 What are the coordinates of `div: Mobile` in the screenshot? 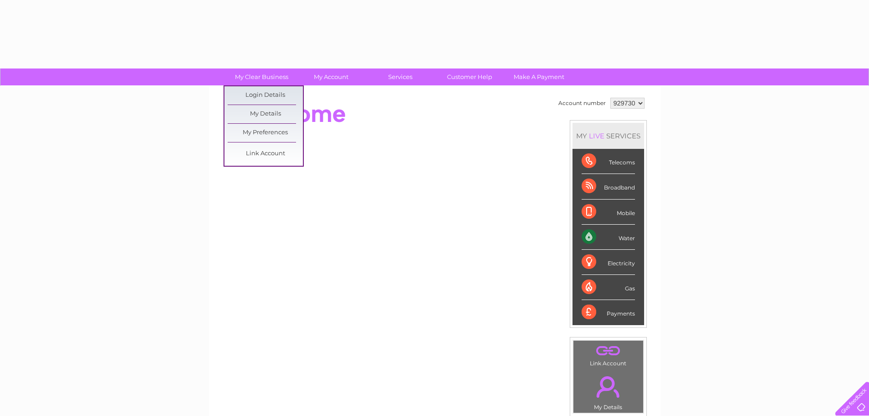 It's located at (608, 212).